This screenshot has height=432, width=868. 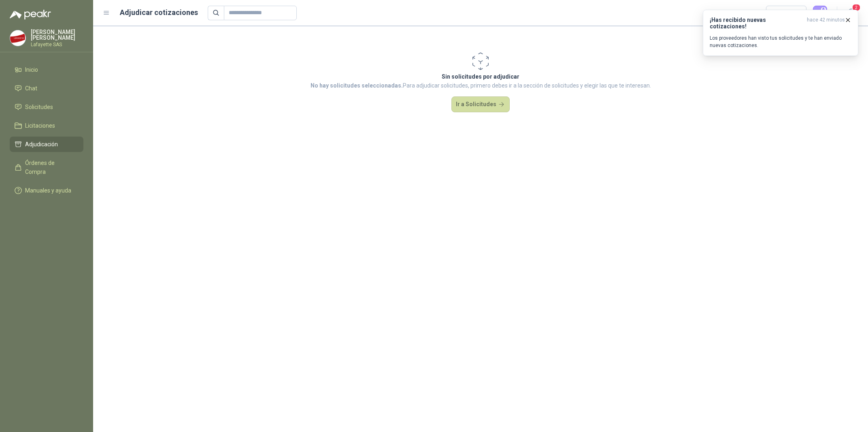 I want to click on a: Adjudicación, so click(x=47, y=144).